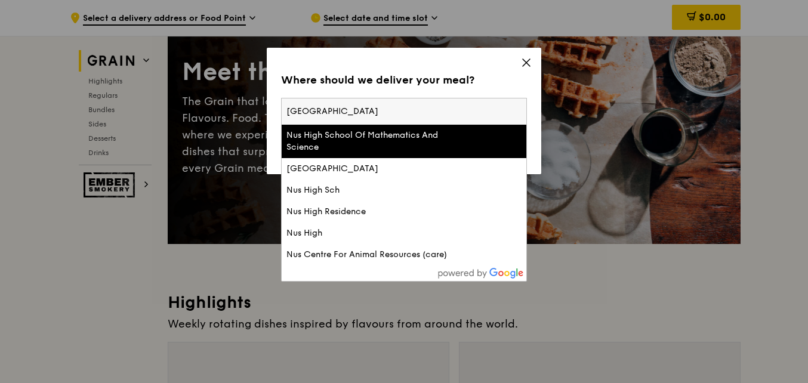 Image resolution: width=808 pixels, height=383 pixels. Describe the element at coordinates (375, 255) in the screenshot. I see `div: Nus Centre For Animal Resources (care)` at that location.